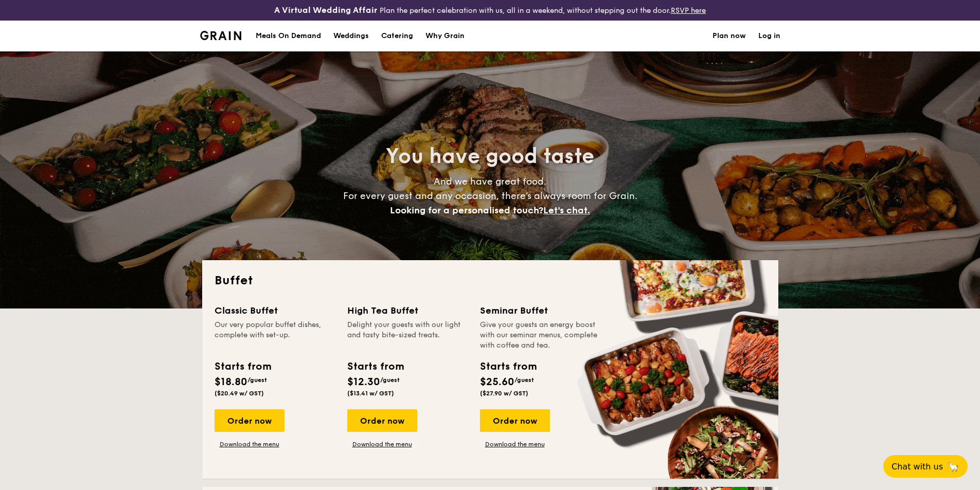 This screenshot has height=490, width=980. Describe the element at coordinates (407, 310) in the screenshot. I see `div: High Tea Buffet` at that location.